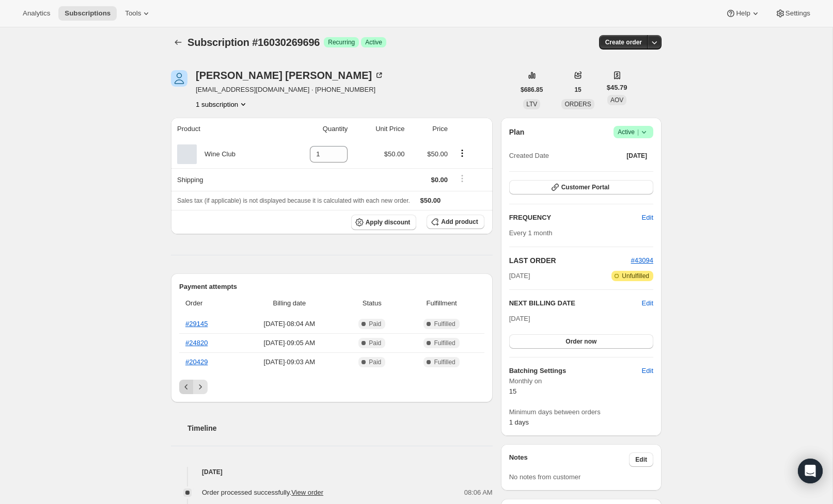 The width and height of the screenshot is (833, 504). I want to click on span: Every 1 month, so click(531, 232).